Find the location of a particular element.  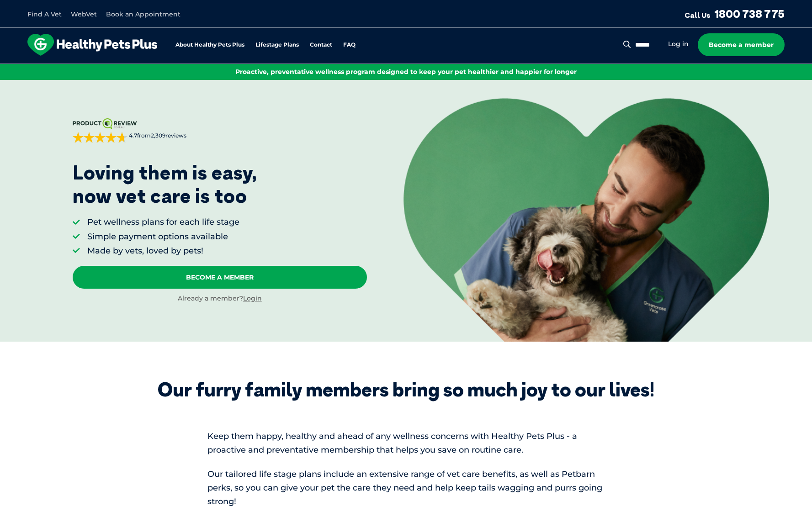

span: Our tailored life stage plans include an extensive range of vet care benefits, as well as Petbarn... is located at coordinates (404, 488).